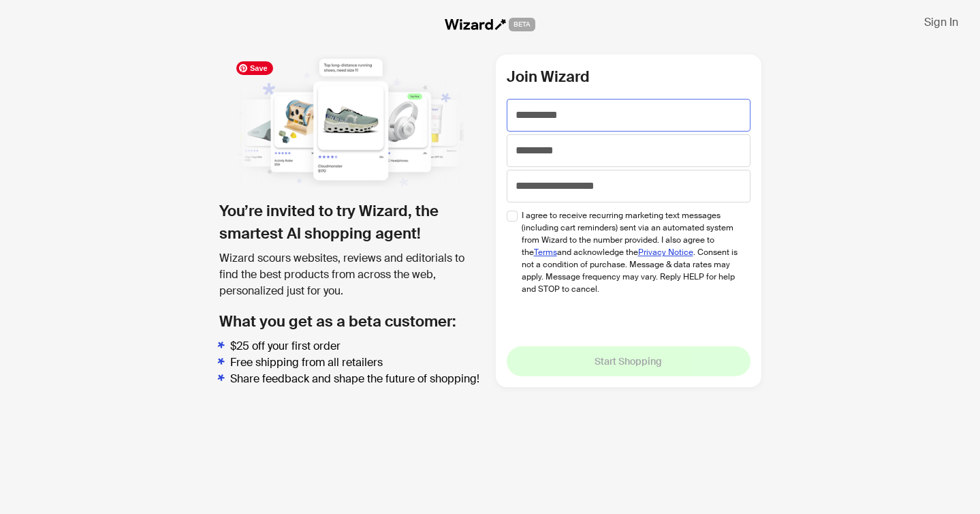  I want to click on span: BETA, so click(522, 25).